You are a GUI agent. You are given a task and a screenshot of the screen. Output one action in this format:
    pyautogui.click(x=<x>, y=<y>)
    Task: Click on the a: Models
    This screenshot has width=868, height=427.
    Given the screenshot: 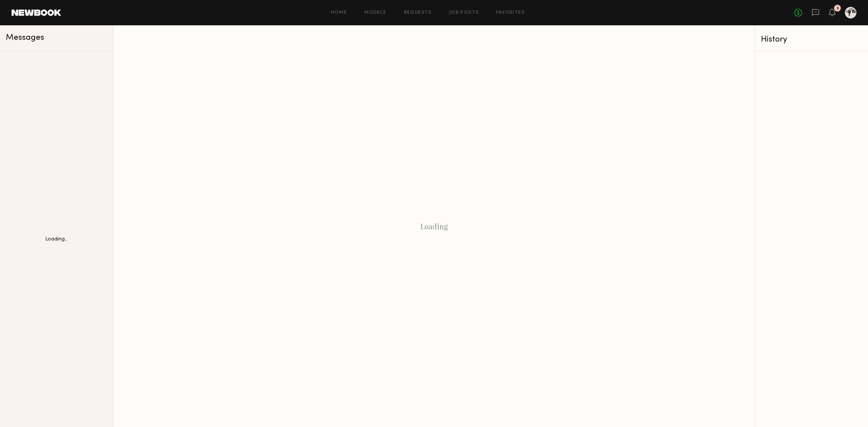 What is the action you would take?
    pyautogui.click(x=375, y=12)
    